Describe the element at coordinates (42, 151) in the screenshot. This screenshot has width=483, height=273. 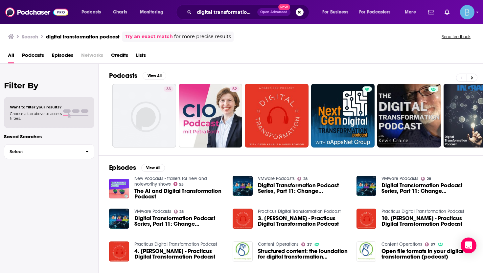
I see `span: Select` at that location.